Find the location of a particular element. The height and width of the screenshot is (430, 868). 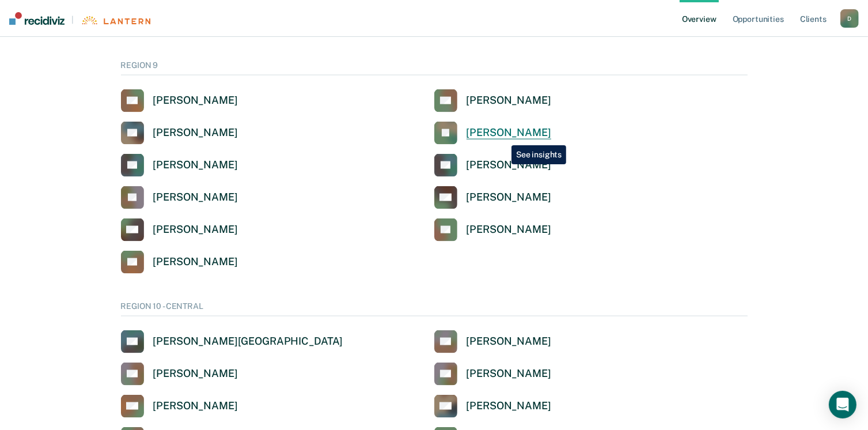

div: D is located at coordinates (850, 18).